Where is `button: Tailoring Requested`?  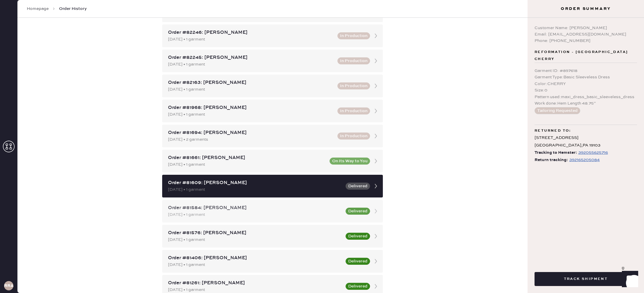
button: Tailoring Requested is located at coordinates (557, 111).